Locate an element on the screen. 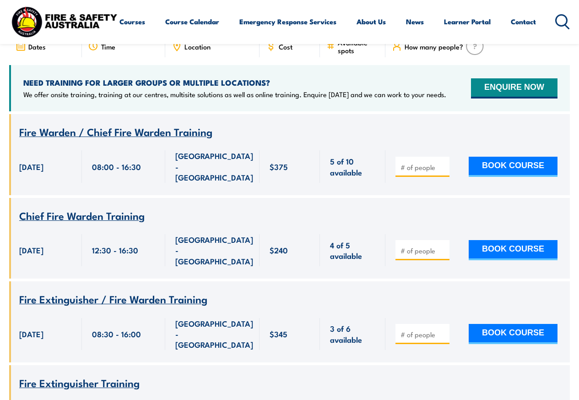 The width and height of the screenshot is (579, 400). span: Available spots is located at coordinates (358, 46).